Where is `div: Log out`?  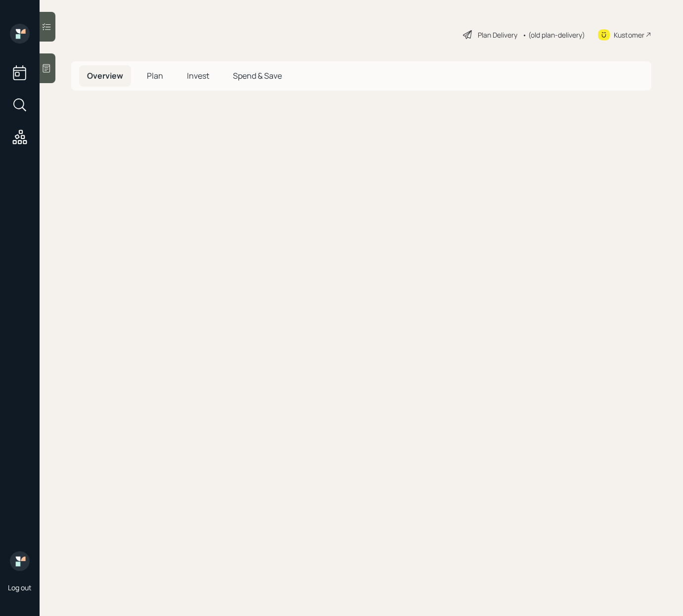
div: Log out is located at coordinates (20, 587).